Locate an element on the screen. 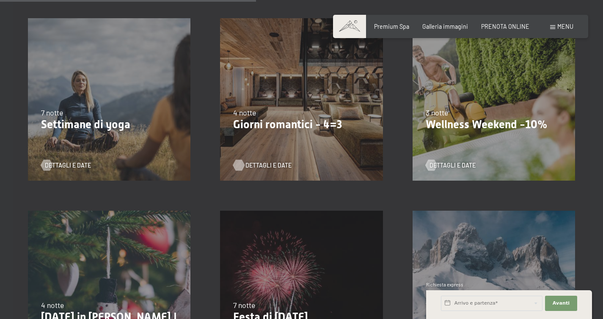  span: Avanti is located at coordinates (561, 303).